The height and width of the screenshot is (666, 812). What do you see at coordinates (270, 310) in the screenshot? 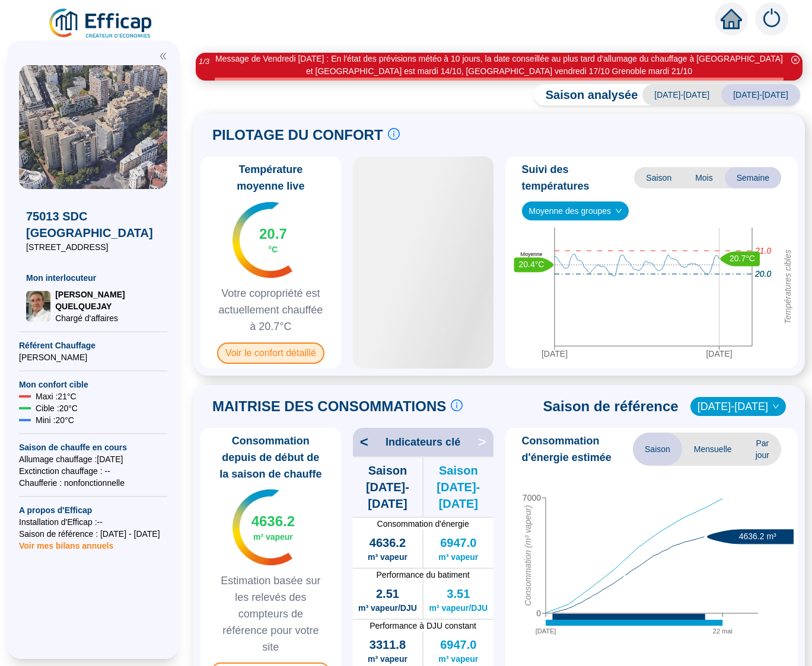
I see `span: Votre copropriété est actuellement chauffée à 20.7°C` at bounding box center [270, 310].